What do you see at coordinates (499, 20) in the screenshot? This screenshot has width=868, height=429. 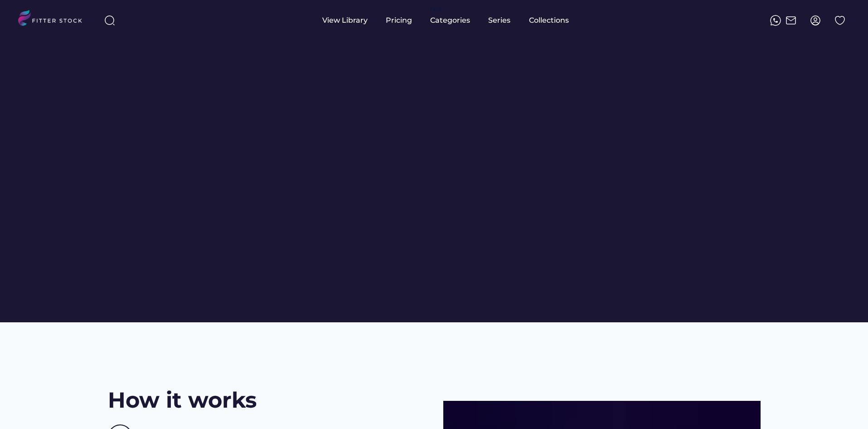 I see `div: Series` at bounding box center [499, 20].